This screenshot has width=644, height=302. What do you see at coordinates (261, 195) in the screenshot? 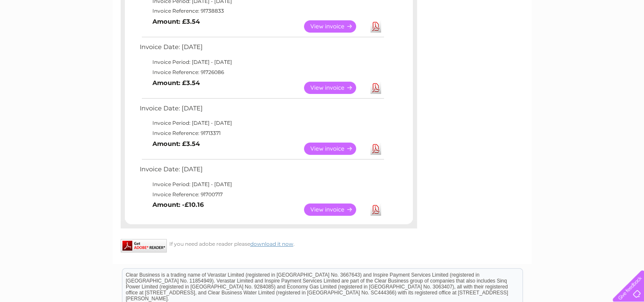
I see `td: Invoice Reference: 91700717` at bounding box center [261, 195].